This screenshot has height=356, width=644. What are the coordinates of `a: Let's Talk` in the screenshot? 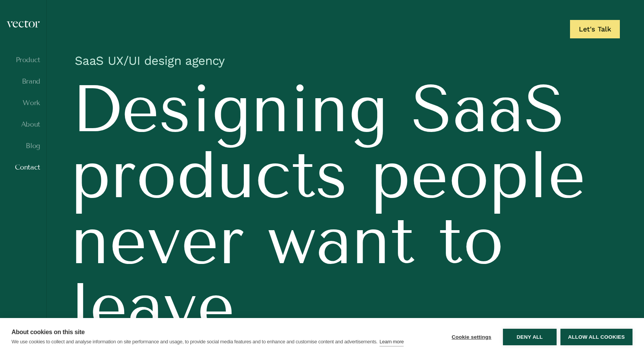 It's located at (595, 29).